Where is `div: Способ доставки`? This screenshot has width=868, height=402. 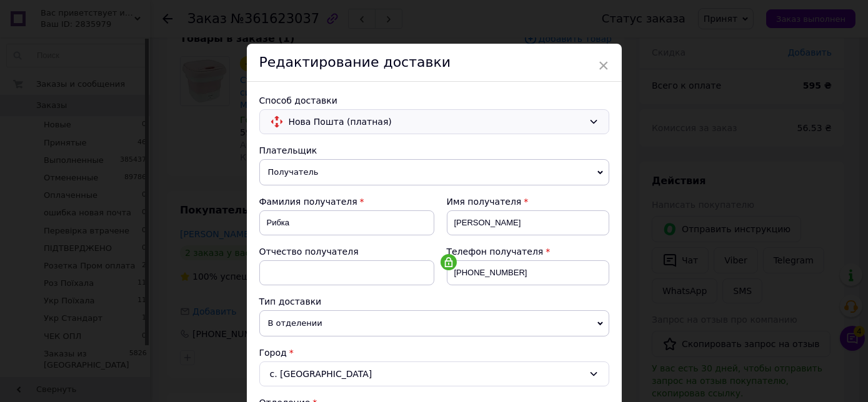 div: Способ доставки is located at coordinates (434, 100).